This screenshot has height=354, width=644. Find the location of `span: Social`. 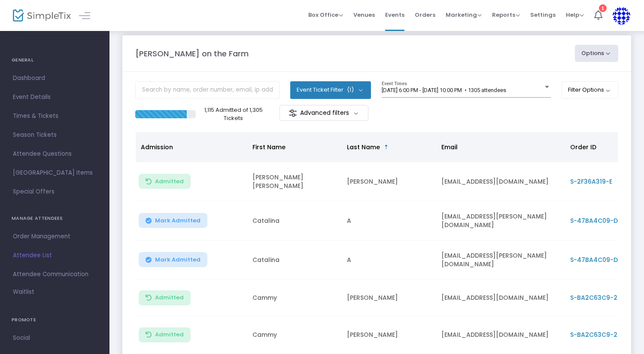

span: Social is located at coordinates (55, 338).